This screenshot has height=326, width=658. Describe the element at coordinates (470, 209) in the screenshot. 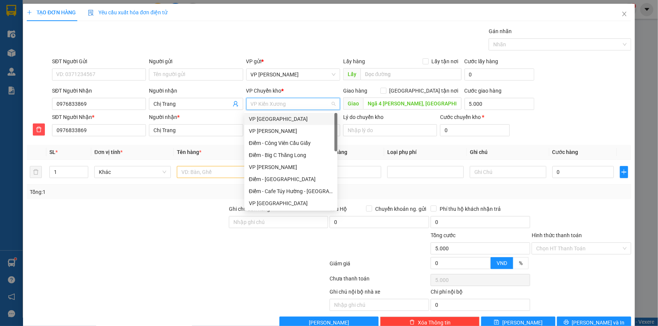

I see `span: Phí thu hộ khách nhận trả` at that location.